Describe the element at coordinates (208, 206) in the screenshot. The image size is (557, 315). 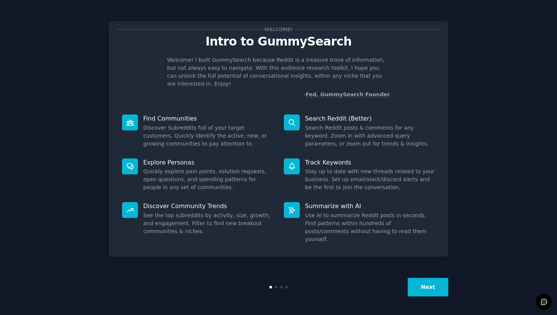
I see `p: Discover Community Trends` at that location.